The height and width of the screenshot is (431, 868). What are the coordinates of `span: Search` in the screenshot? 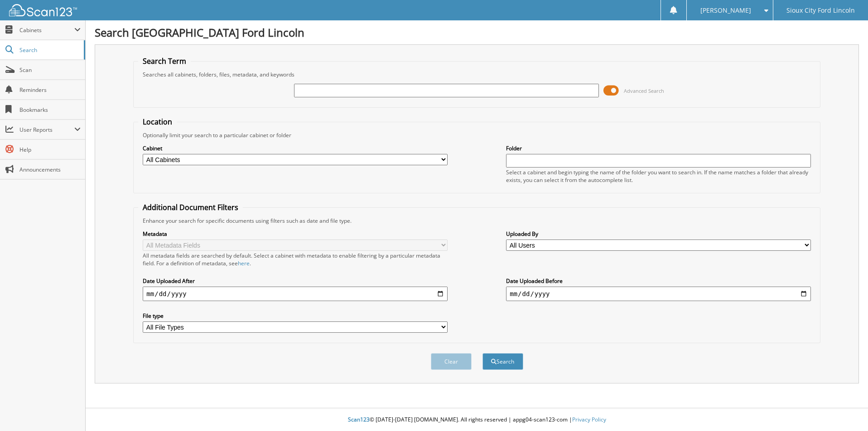 It's located at (49, 50).